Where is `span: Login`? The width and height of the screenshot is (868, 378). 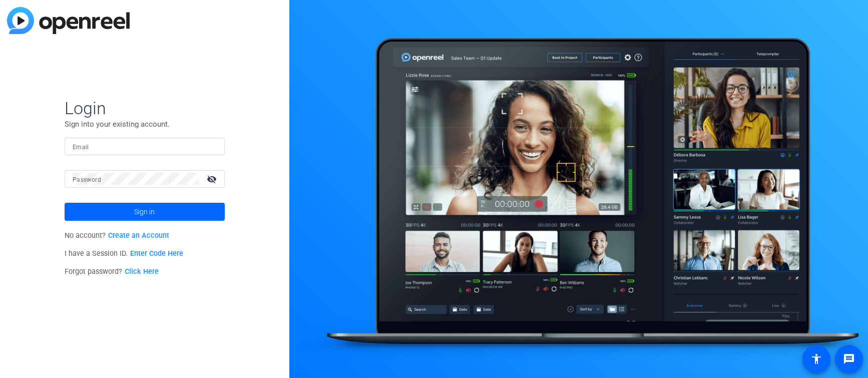 span: Login is located at coordinates (145, 108).